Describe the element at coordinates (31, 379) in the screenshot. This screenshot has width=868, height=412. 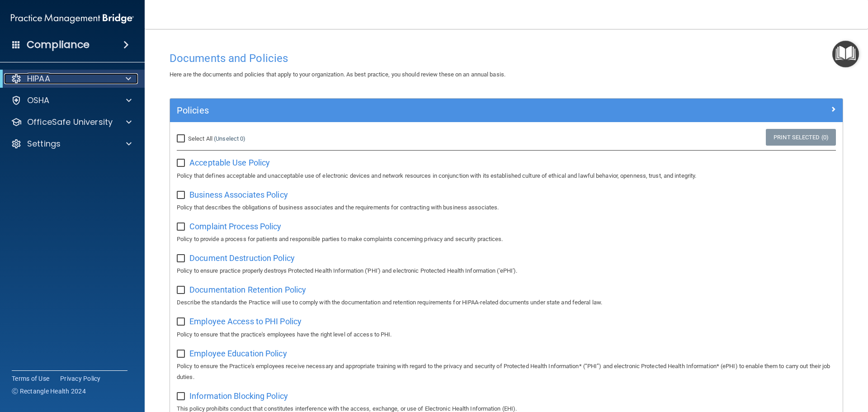
I see `a: Terms of Use` at that location.